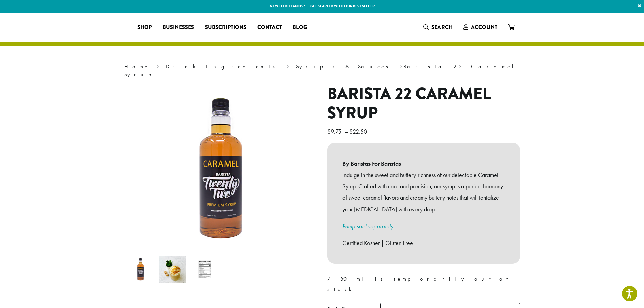 The width and height of the screenshot is (644, 308). I want to click on a: Pump sold separately., so click(368, 226).